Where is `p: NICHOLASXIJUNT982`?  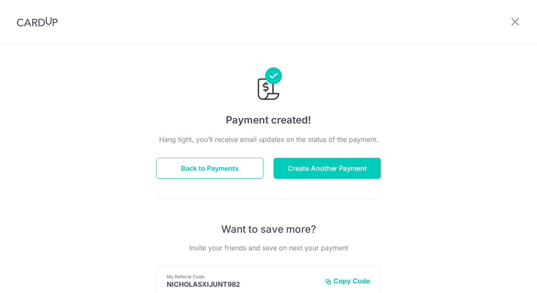 p: NICHOLASXIJUNT982 is located at coordinates (242, 284).